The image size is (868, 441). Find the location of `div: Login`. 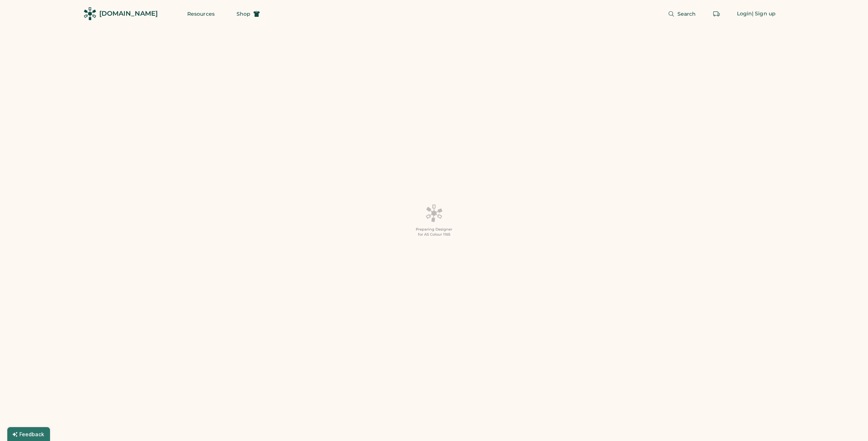

div: Login is located at coordinates (744, 14).